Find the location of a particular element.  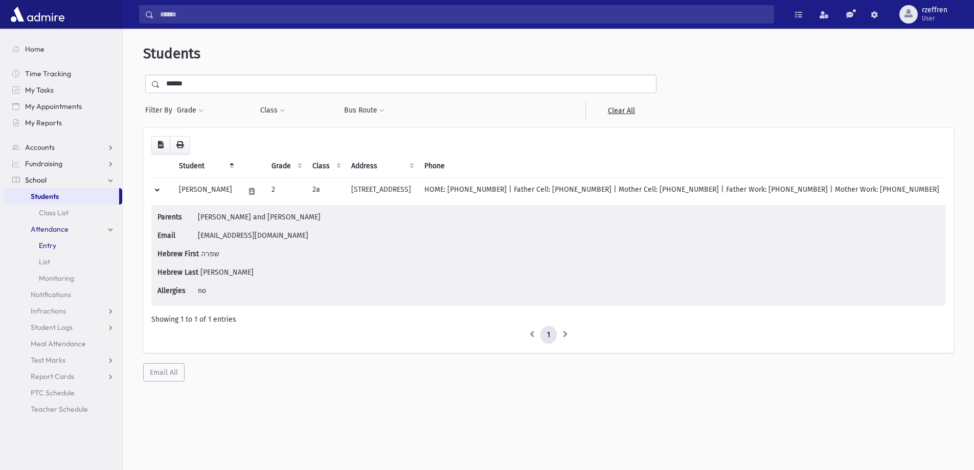

button: Class is located at coordinates (273, 110).